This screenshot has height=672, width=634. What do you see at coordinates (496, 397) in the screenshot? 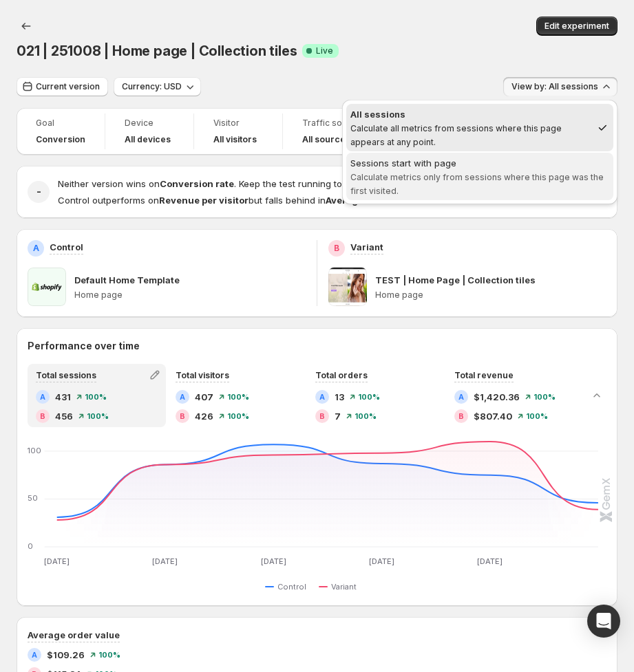
I see `span: $1,420.36` at bounding box center [496, 397].